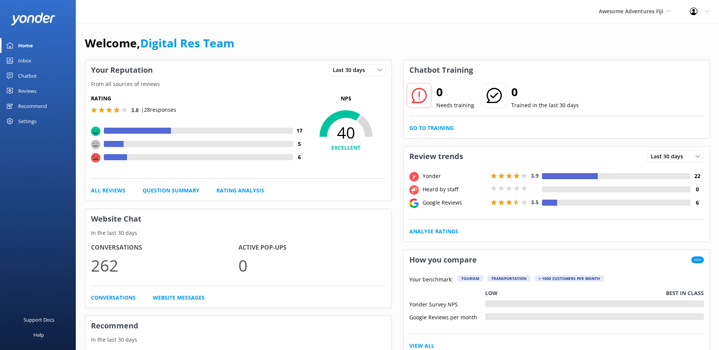 This screenshot has width=719, height=350. I want to click on div: Transportation, so click(509, 279).